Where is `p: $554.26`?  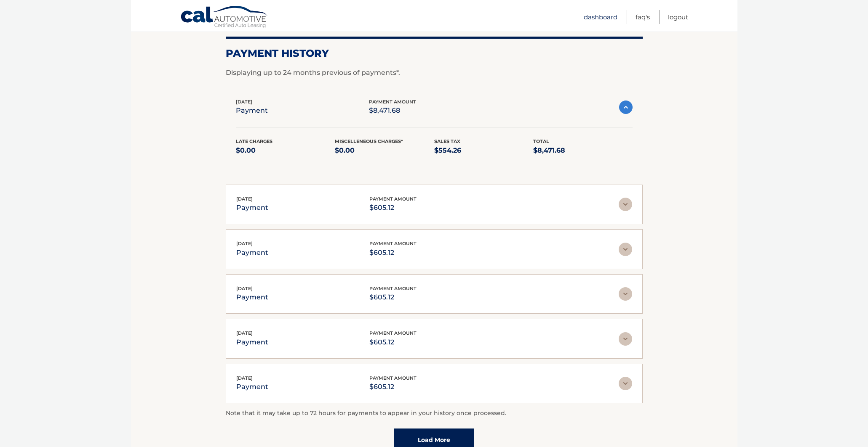
p: $554.26 is located at coordinates (484, 151).